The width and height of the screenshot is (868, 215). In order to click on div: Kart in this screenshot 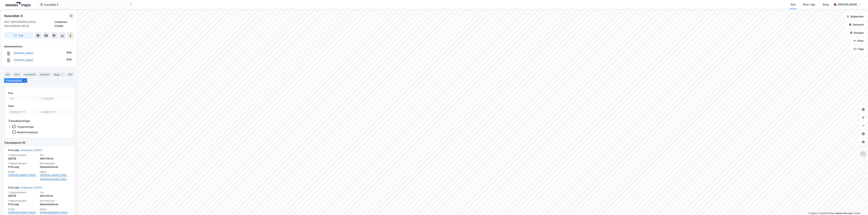, I will do `click(793, 4)`.